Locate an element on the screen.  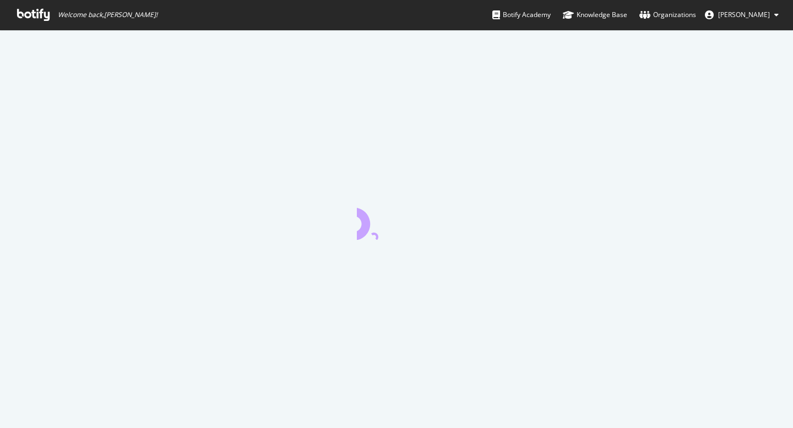
div: animation is located at coordinates (396, 220).